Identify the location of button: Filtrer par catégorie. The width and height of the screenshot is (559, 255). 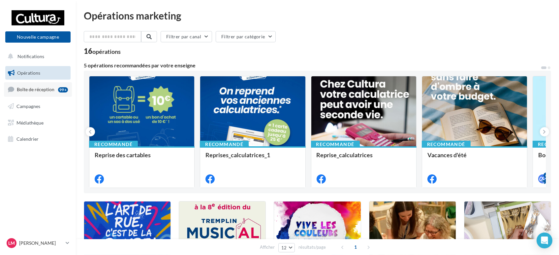
(246, 37).